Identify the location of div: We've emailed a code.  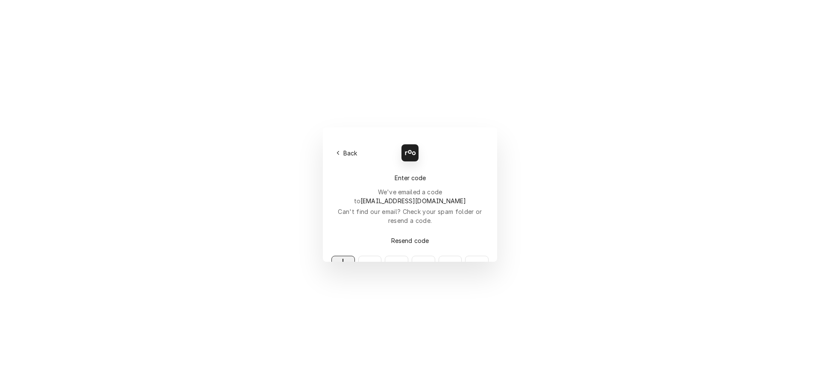
(410, 196).